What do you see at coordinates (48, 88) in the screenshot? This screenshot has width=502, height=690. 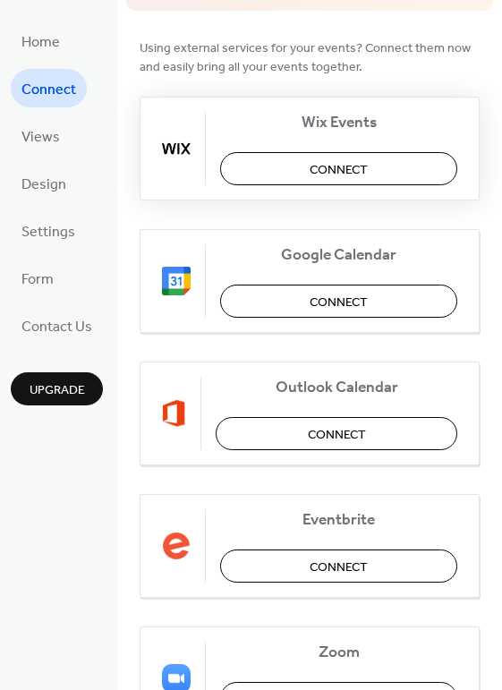 I see `a: Connect` at bounding box center [48, 88].